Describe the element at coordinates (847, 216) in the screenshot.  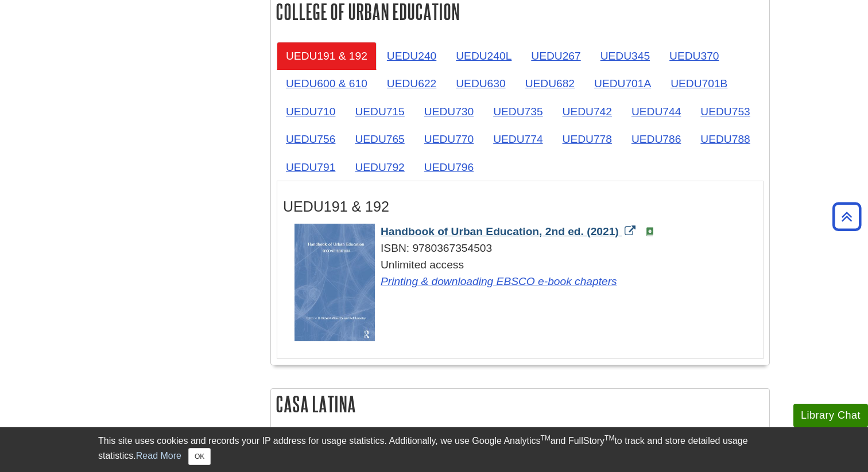
I see `a: Back to Top` at that location.